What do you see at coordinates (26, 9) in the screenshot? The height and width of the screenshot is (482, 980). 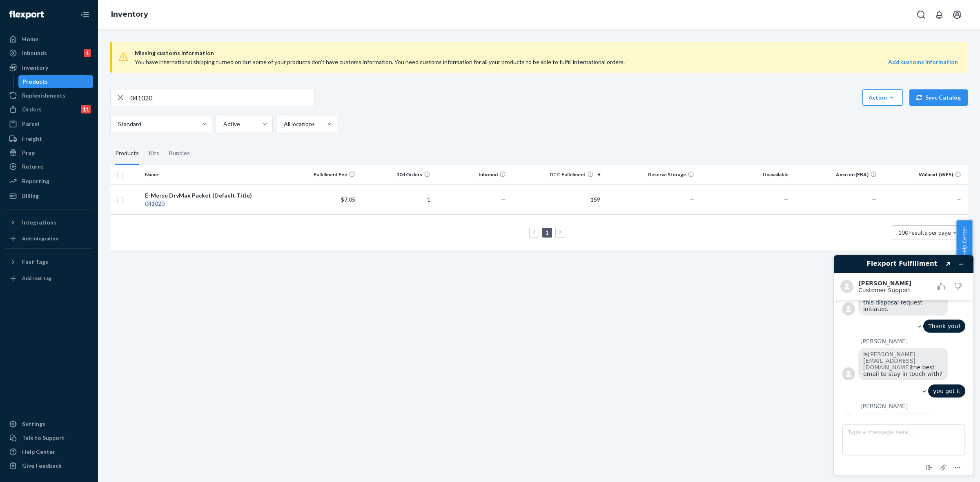 I see `span: Chat` at bounding box center [26, 9].